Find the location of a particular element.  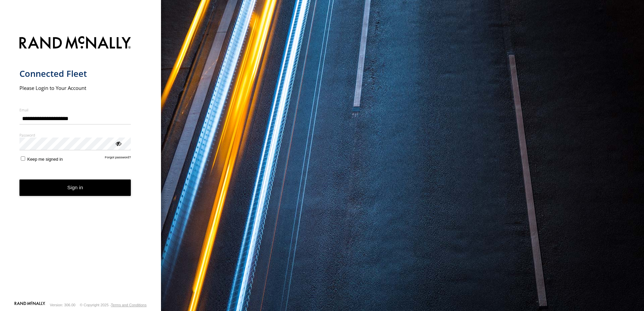

form: main is located at coordinates (80, 166).